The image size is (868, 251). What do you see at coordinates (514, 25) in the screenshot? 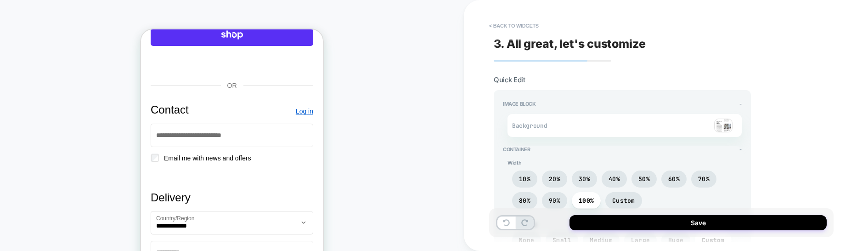
I see `button: < Back to widgets` at bounding box center [514, 25].